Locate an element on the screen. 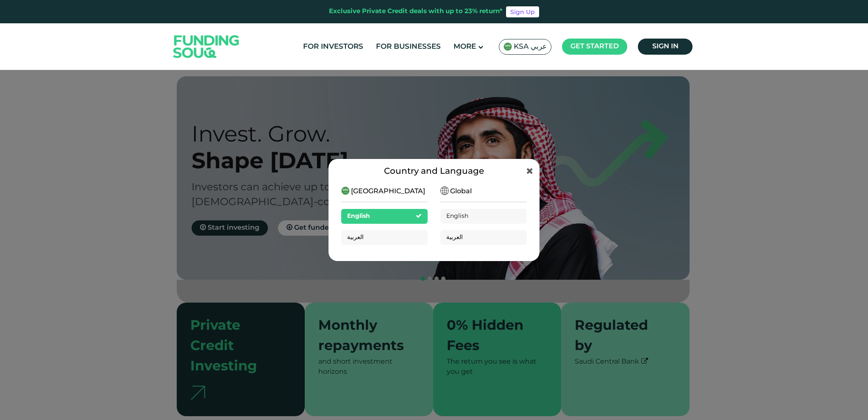 This screenshot has width=868, height=420. a: For Businesses is located at coordinates (408, 47).